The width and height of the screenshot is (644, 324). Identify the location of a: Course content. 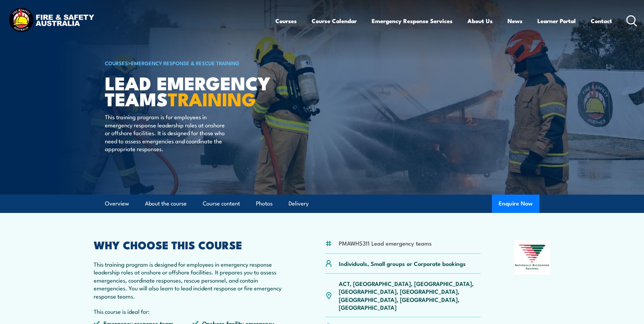
(221, 203).